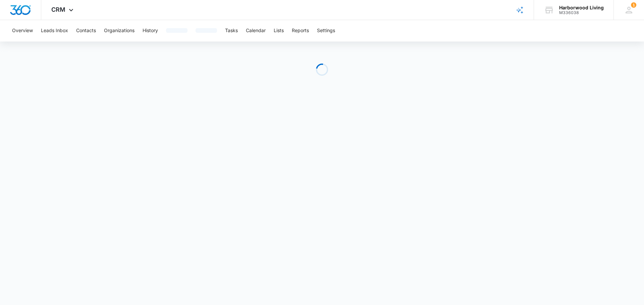 The width and height of the screenshot is (644, 305). What do you see at coordinates (581, 13) in the screenshot?
I see `div: account id` at bounding box center [581, 13].